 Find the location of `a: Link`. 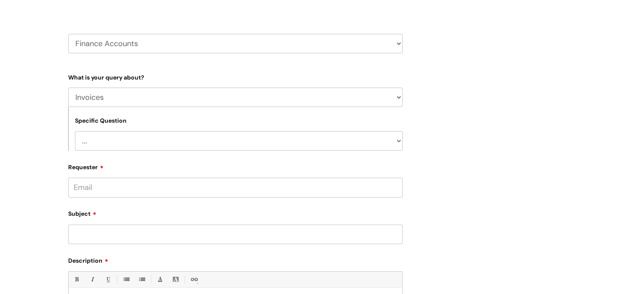

a: Link is located at coordinates (194, 279).